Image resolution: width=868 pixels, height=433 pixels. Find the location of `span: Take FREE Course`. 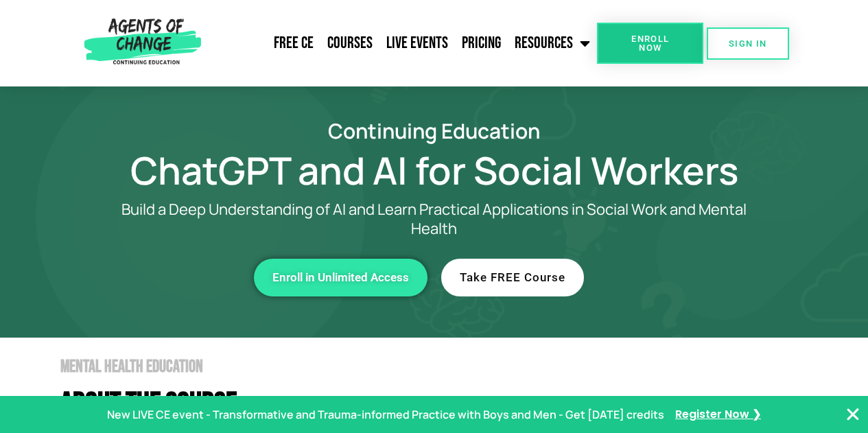

span: Take FREE Course is located at coordinates (512, 277).